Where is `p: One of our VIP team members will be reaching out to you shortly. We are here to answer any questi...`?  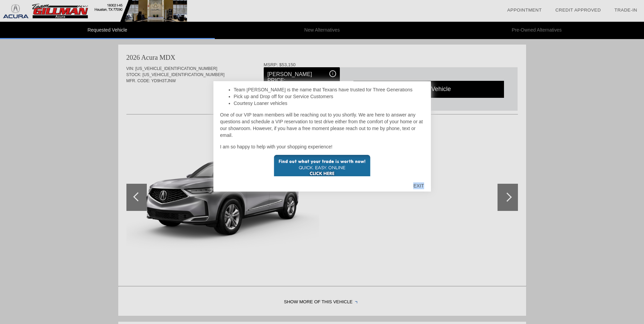
p: One of our VIP team members will be reaching out to you shortly. We are here to answer any questi... is located at coordinates (322, 125).